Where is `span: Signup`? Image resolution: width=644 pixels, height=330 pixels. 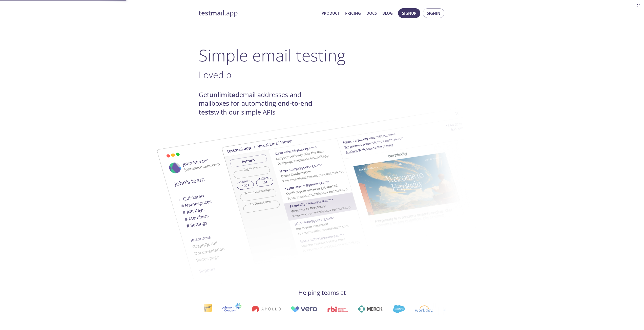
span: Signup is located at coordinates (409, 13).